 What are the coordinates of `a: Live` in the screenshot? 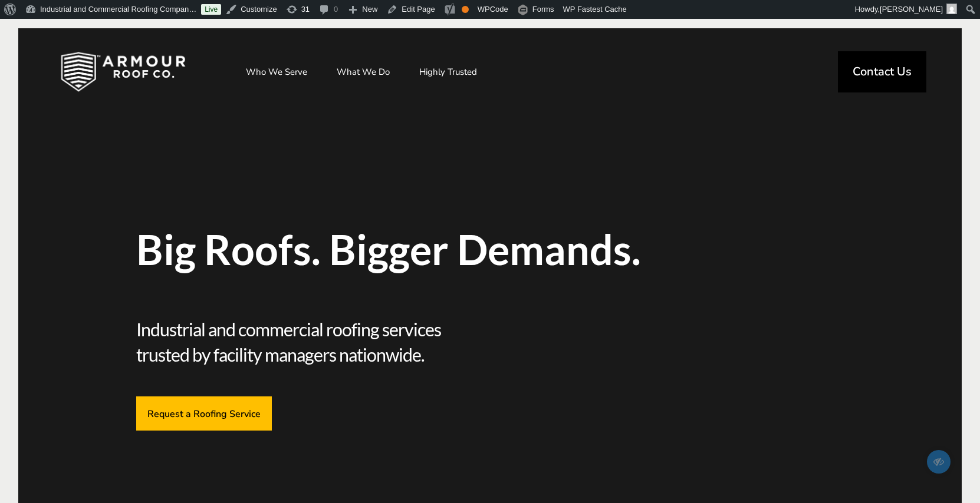 It's located at (211, 9).